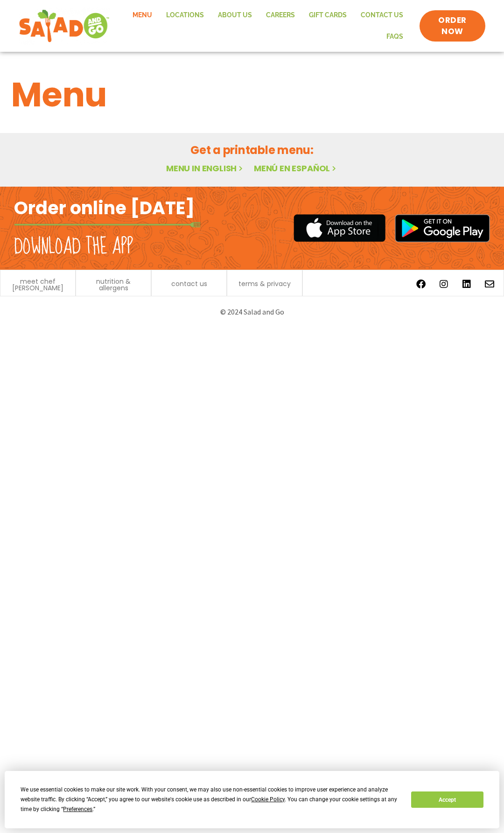 This screenshot has height=833, width=504. Describe the element at coordinates (107, 224) in the screenshot. I see `img: fork` at that location.